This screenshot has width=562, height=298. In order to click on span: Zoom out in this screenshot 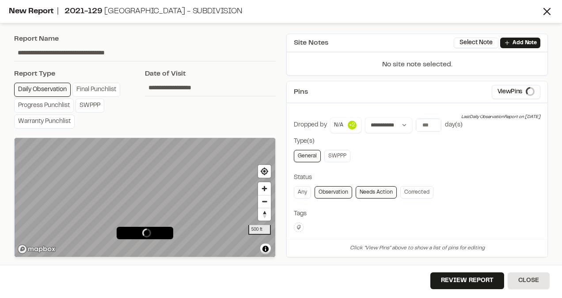, I will do `click(264, 201)`.